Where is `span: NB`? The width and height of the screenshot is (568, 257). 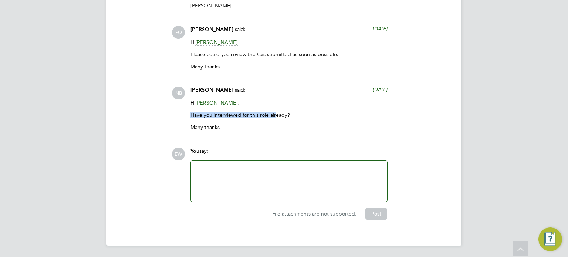
span: NB is located at coordinates (178, 93).